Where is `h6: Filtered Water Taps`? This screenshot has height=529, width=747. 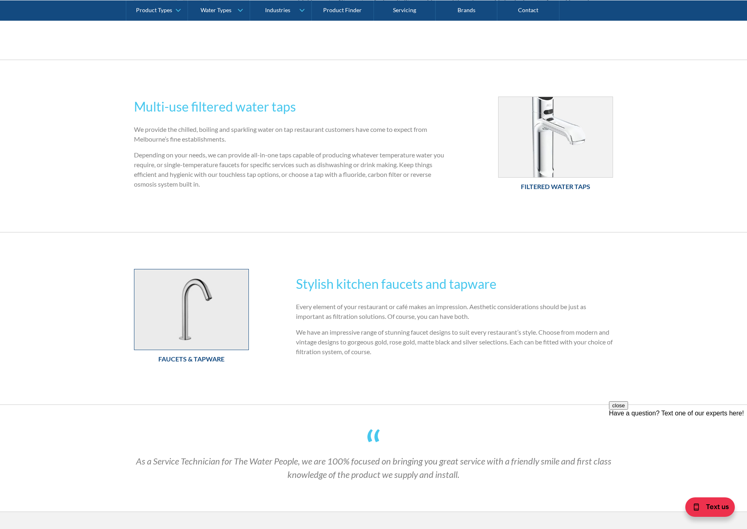 h6: Filtered Water Taps is located at coordinates (555, 187).